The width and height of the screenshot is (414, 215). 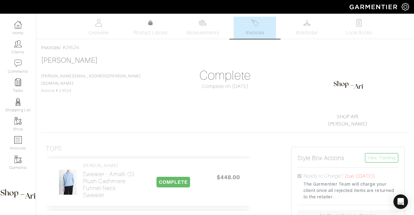 What do you see at coordinates (359, 33) in the screenshot?
I see `span: Look Books` at bounding box center [359, 33].